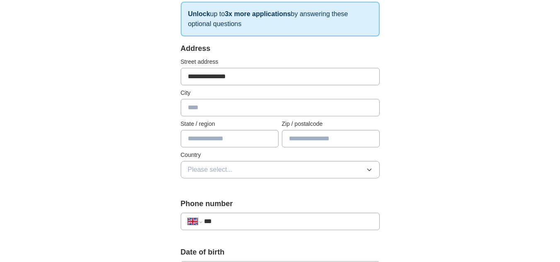  What do you see at coordinates (280, 62) in the screenshot?
I see `label: Street address` at bounding box center [280, 62].